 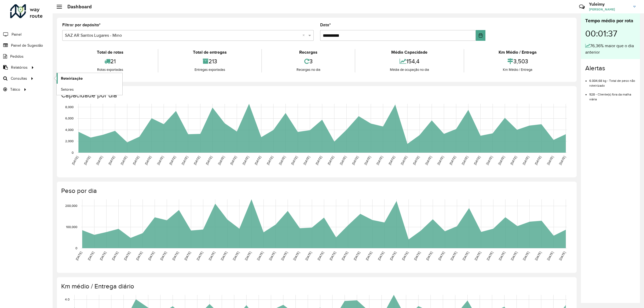 What do you see at coordinates (581, 7) in the screenshot?
I see `a: Contato Rápido` at bounding box center [581, 7].